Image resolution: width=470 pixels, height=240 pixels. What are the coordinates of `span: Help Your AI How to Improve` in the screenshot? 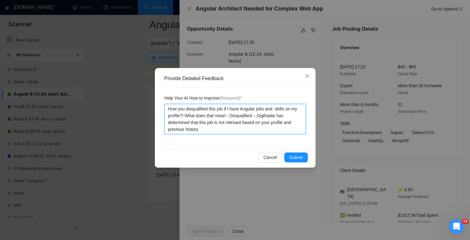 It's located at (203, 98).